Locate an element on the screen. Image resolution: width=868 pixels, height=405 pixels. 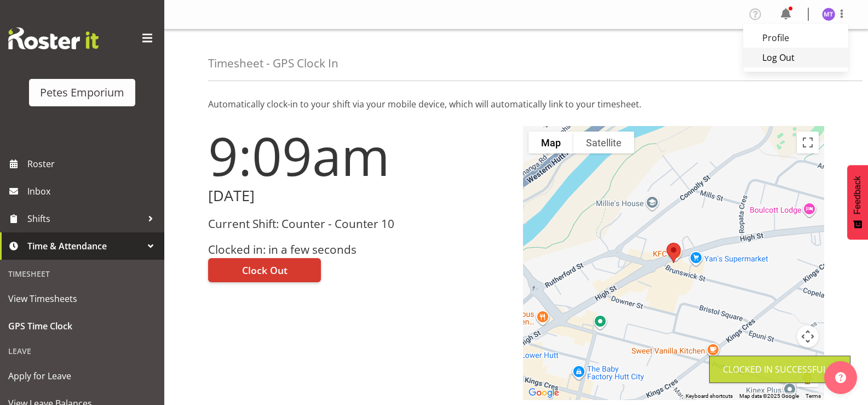
button: Show satellite imagery is located at coordinates (604, 143).